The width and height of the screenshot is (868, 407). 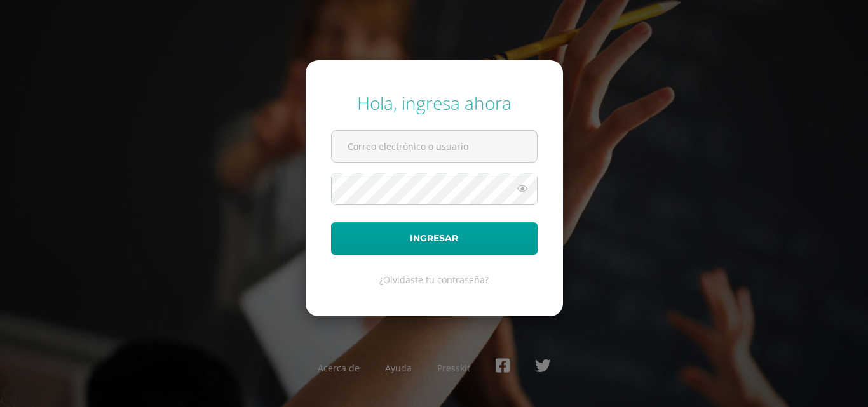 What do you see at coordinates (434, 279) in the screenshot?
I see `a: ¿Olvidaste tu contraseña?` at bounding box center [434, 279].